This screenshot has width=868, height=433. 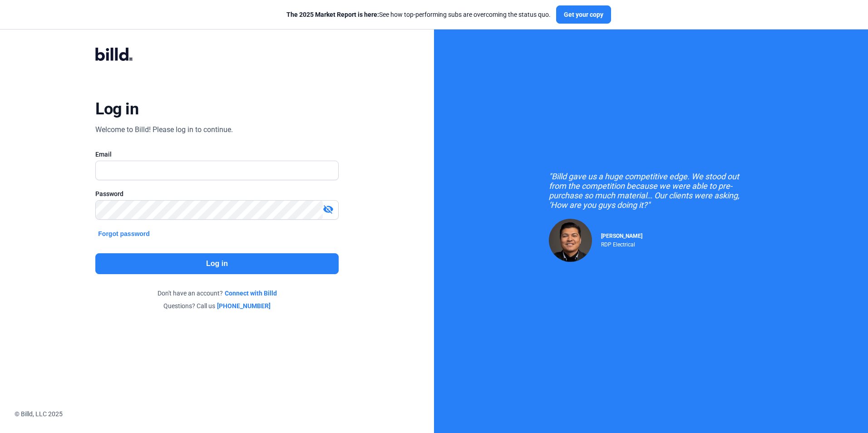 What do you see at coordinates (164, 130) in the screenshot?
I see `div: Welcome to Billd! Please log in to continue.` at bounding box center [164, 130].